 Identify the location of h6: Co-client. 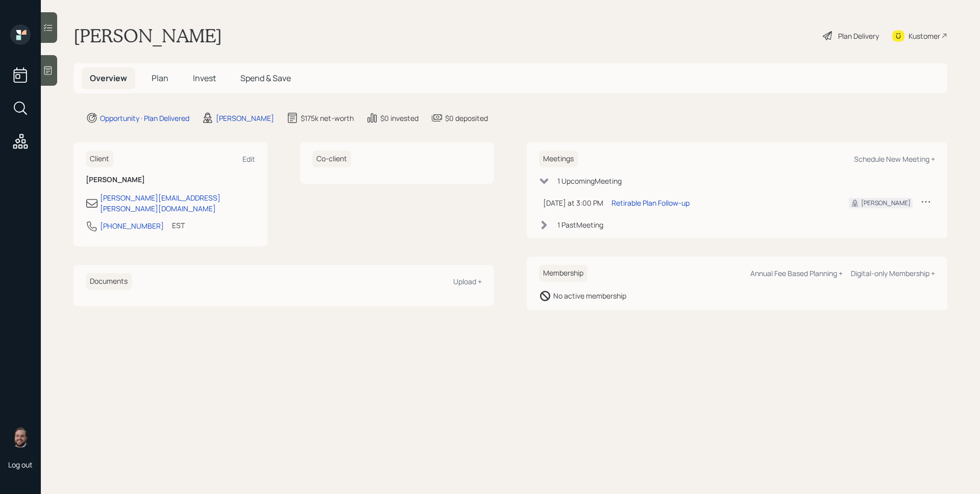
(332, 159).